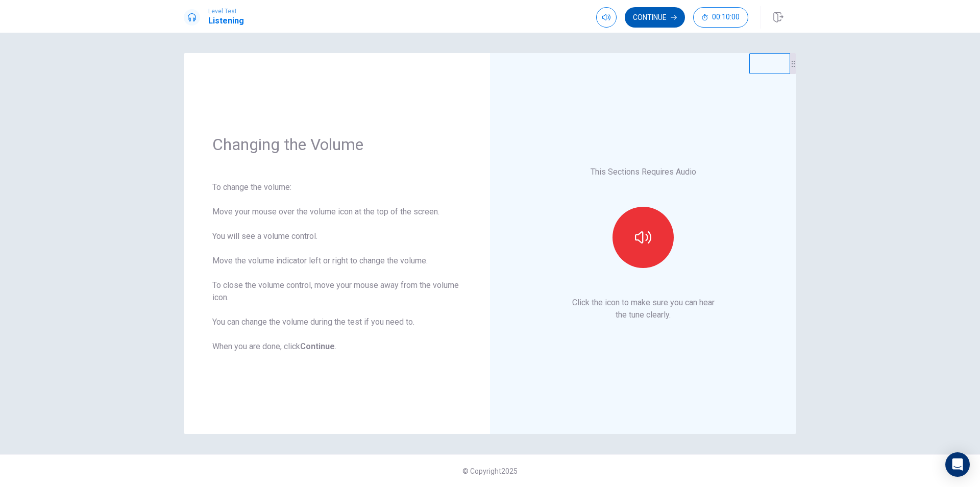 This screenshot has width=980, height=487. What do you see at coordinates (337, 144) in the screenshot?
I see `h1: Changing the Volume` at bounding box center [337, 144].